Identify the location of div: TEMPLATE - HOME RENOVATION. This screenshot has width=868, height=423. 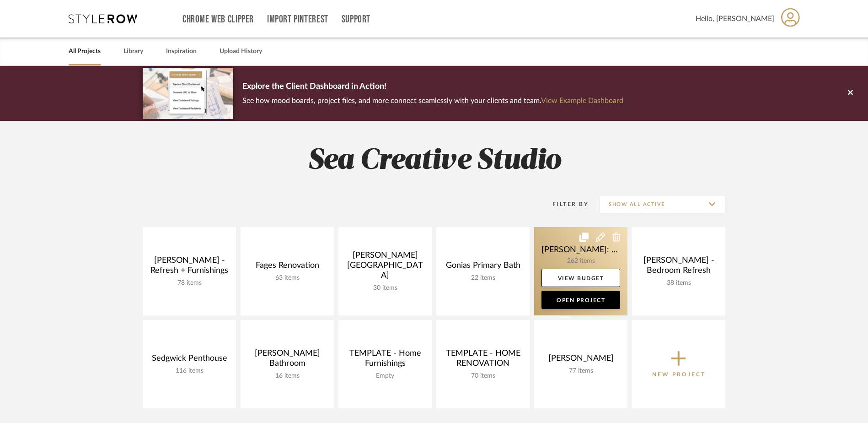
(483, 360).